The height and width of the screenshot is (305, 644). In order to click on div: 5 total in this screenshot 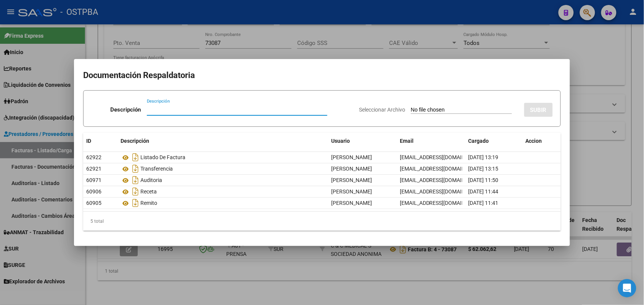, I will do `click(322, 221)`.